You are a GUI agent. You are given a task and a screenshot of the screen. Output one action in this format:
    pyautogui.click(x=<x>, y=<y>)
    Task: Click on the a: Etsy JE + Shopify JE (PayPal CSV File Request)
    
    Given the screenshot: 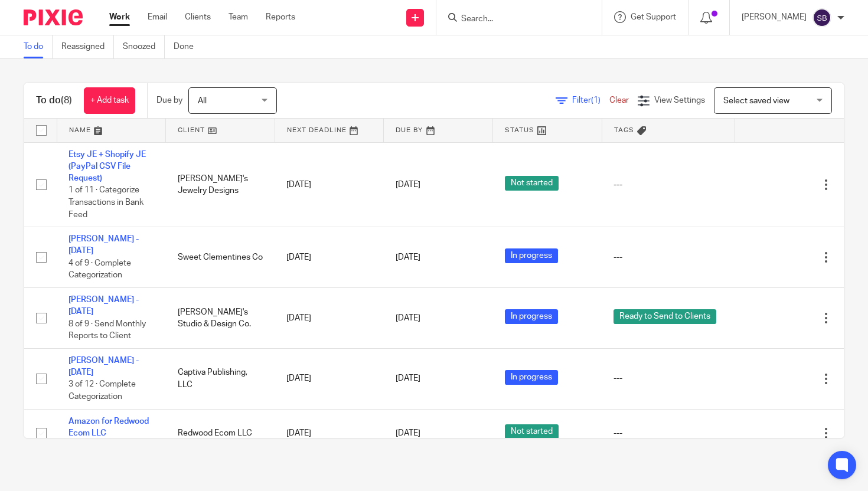 What is the action you would take?
    pyautogui.click(x=107, y=167)
    